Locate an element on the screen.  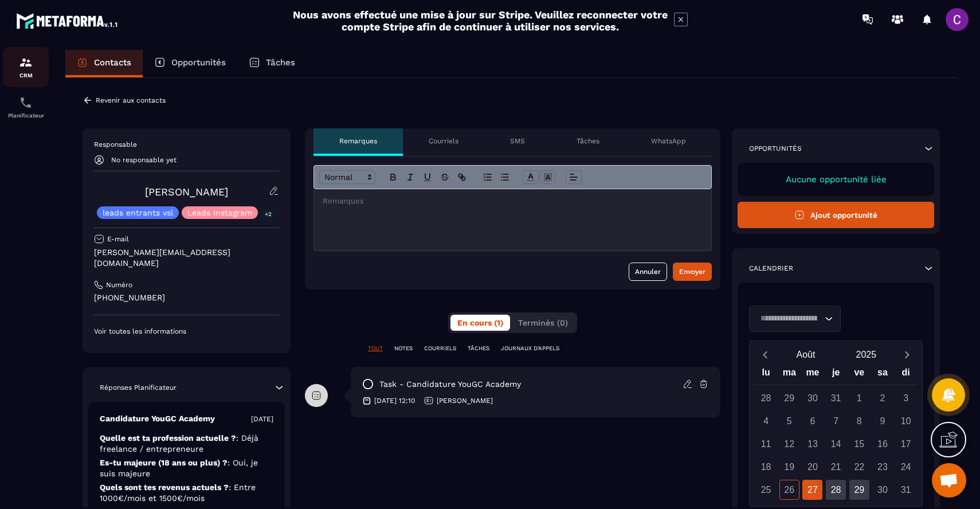
p: Courriels is located at coordinates (443, 141).